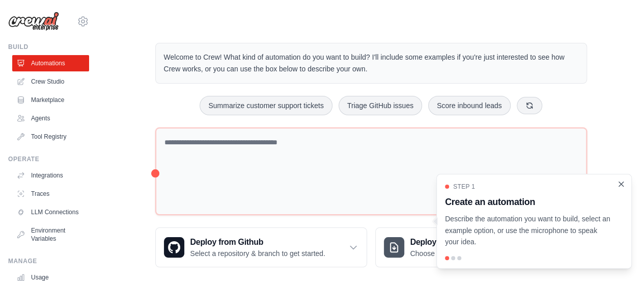  I want to click on p: Choose a zip file to upload., so click(453, 253).